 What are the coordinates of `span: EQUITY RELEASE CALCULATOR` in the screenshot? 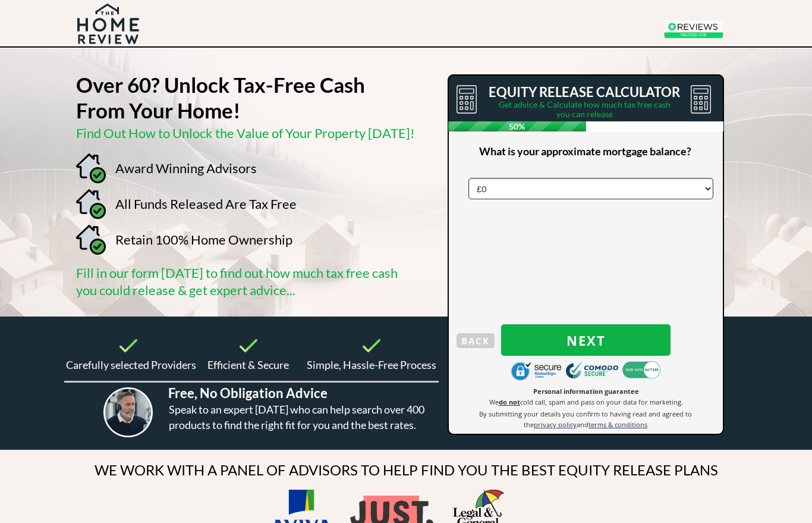 It's located at (584, 92).